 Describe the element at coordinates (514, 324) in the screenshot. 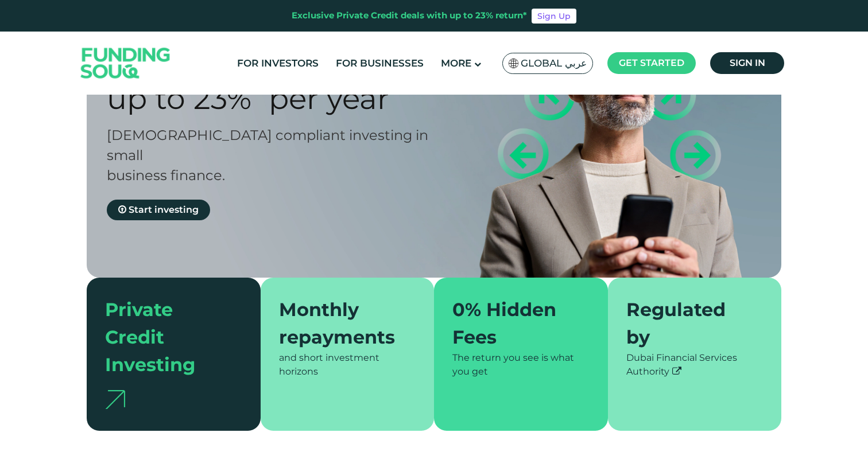

I see `div: 0% Hidden Fees` at that location.